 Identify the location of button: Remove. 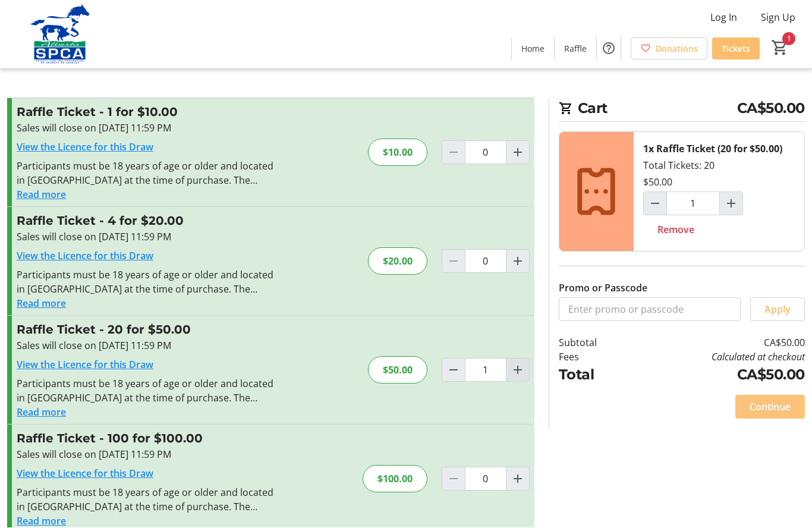
(675, 230).